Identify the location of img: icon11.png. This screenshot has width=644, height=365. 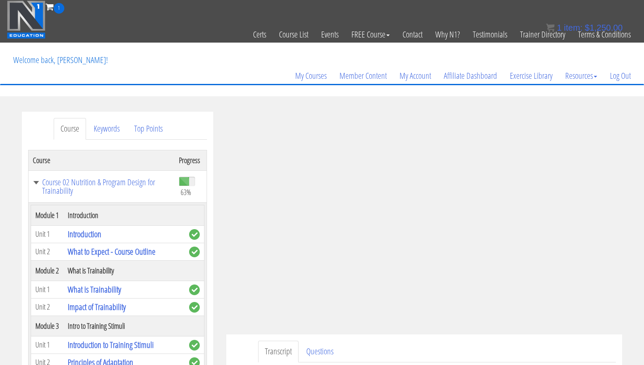
(550, 28).